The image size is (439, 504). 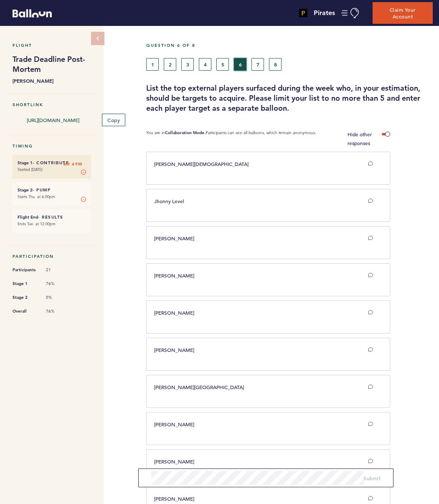 I want to click on a: Balloon, so click(x=29, y=13).